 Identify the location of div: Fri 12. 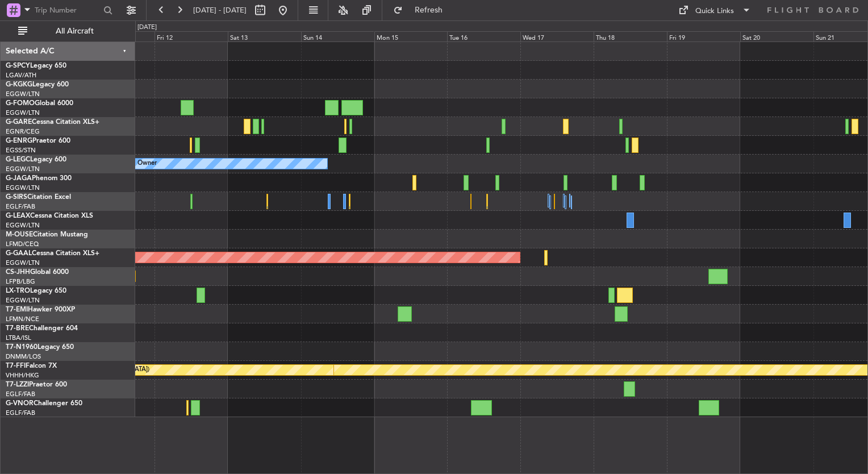
(191, 37).